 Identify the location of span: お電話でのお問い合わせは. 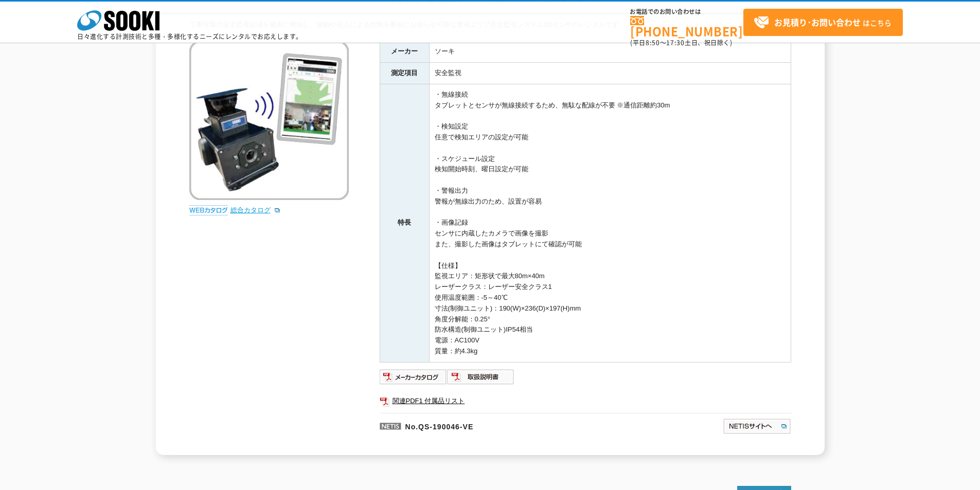
(687, 12).